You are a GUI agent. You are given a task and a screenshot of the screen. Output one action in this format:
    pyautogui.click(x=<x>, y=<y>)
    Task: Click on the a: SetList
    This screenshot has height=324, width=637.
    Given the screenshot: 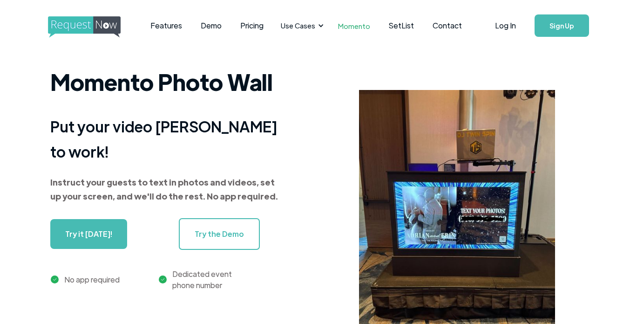 What is the action you would take?
    pyautogui.click(x=401, y=26)
    